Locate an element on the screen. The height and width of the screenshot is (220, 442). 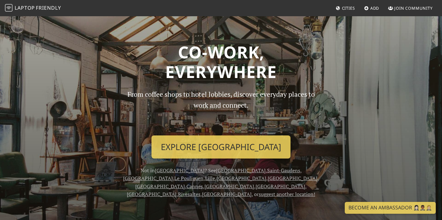
a: Cities is located at coordinates (345, 8).